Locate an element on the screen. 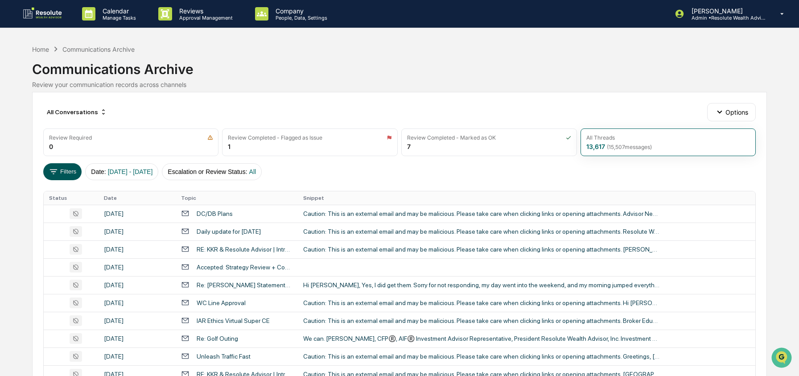 This screenshot has width=799, height=376. p: People, Data, Settings is located at coordinates (300, 18).